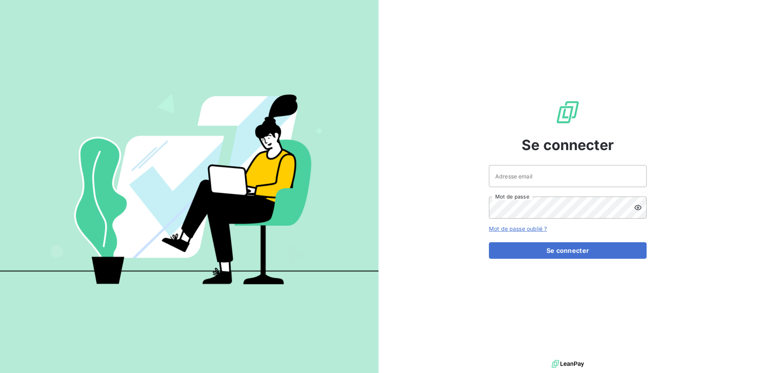  Describe the element at coordinates (568, 176) in the screenshot. I see `input: placeholder` at that location.